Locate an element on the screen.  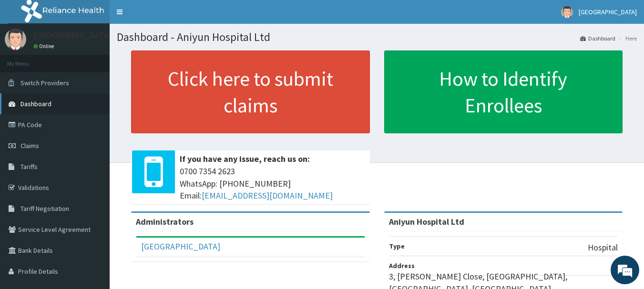
h1: Dashboard - Aniyun Hospital Ltd is located at coordinates (377, 37).